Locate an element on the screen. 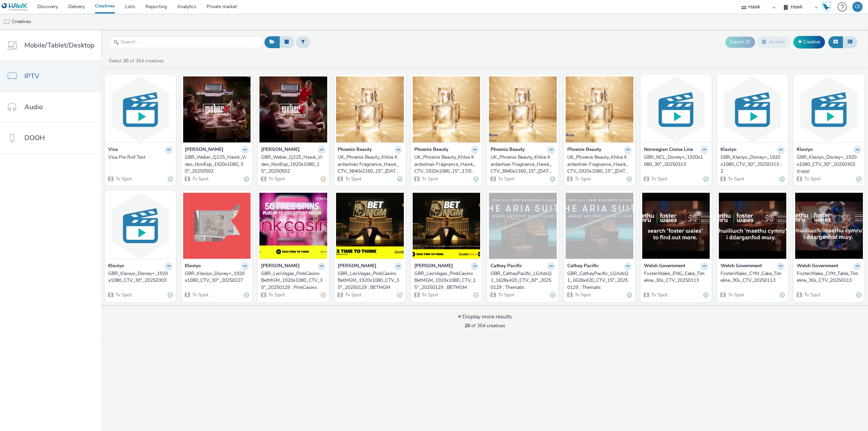 This screenshot has height=431, width=868. div: UK_Phoenix Beauty_Khloe Kardashian Fragnance_Hawk_CTV_1920x1080_15"_17/03/2025_2 is located at coordinates (446, 165).